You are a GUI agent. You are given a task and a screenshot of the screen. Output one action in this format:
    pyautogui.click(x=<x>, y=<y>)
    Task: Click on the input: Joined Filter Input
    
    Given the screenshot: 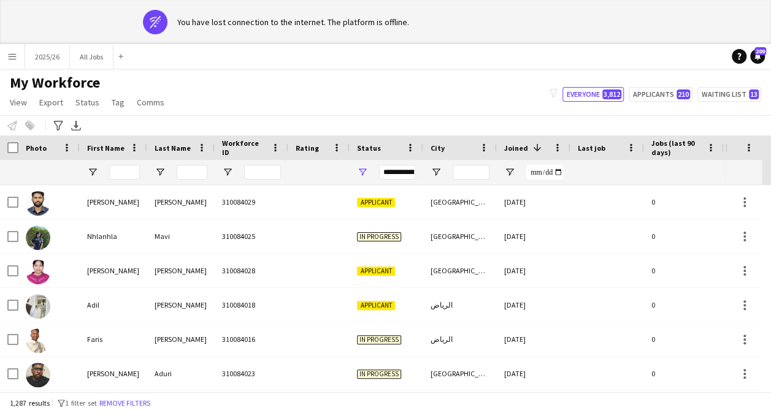 What is the action you would take?
    pyautogui.click(x=545, y=172)
    